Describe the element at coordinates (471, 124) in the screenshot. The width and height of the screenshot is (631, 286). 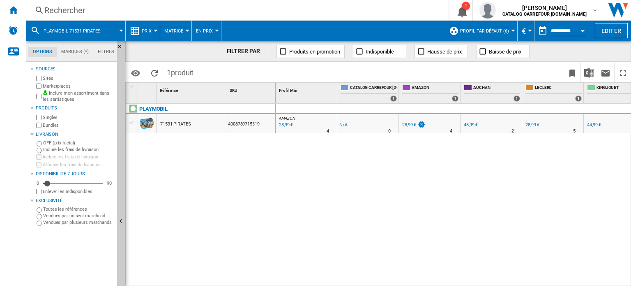
I see `div: 48,99 €` at that location.